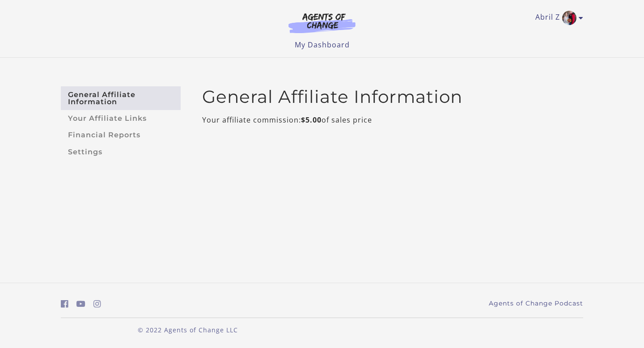 The image size is (644, 348). I want to click on a: https://www.instagram.com/agentsofchangeprep/ (Open in a new window), so click(97, 303).